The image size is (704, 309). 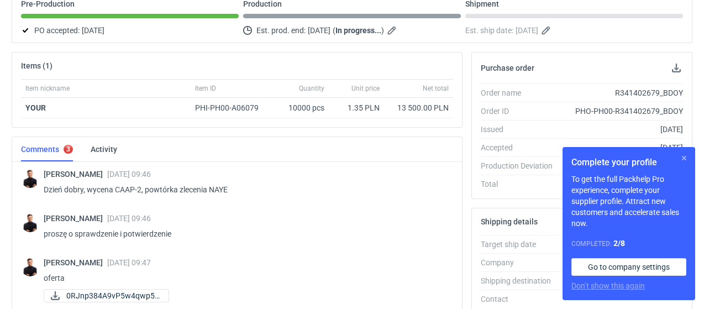 What do you see at coordinates (509, 222) in the screenshot?
I see `h2: Shipping details` at bounding box center [509, 222].